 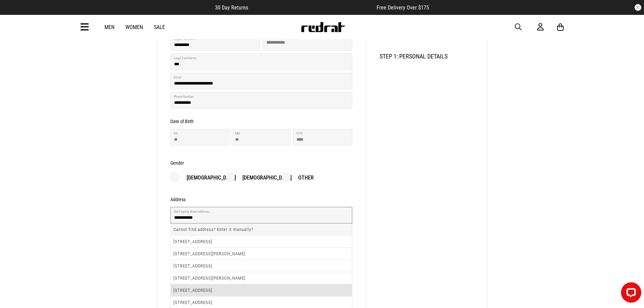 I want to click on h2: STEP 1: PERSONAL DETAILS, so click(x=427, y=56).